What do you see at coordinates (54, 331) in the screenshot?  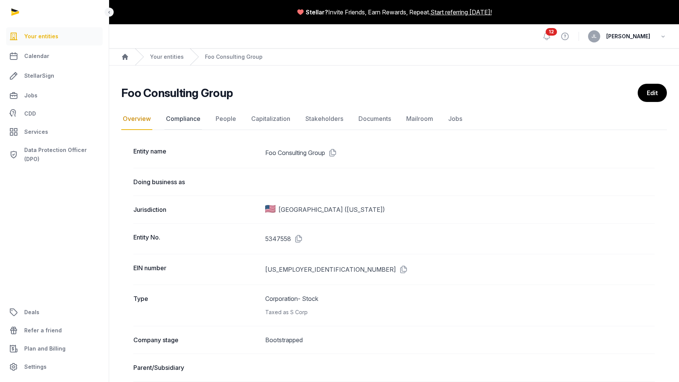 I see `a: Refer a friend` at bounding box center [54, 331].